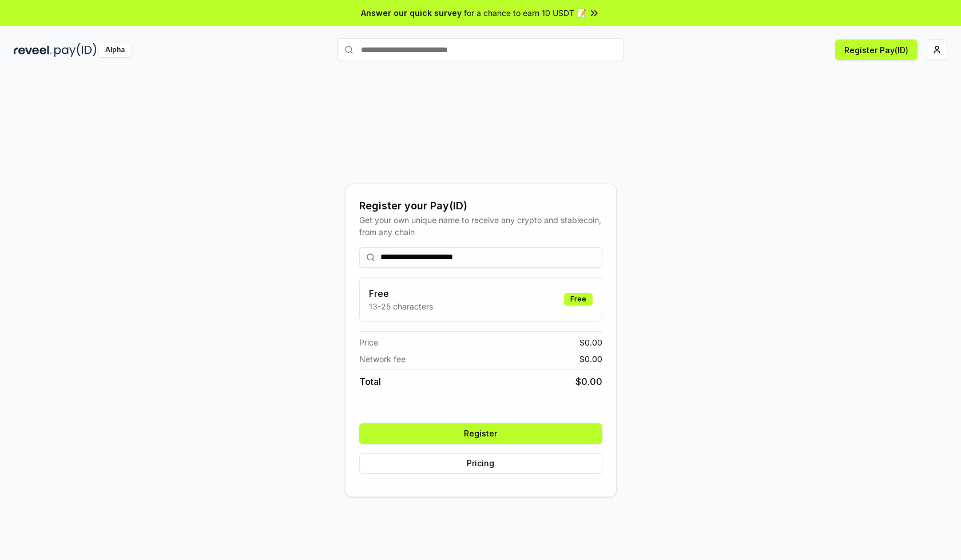 This screenshot has width=961, height=560. Describe the element at coordinates (480, 226) in the screenshot. I see `div: Get your own unique name to receive any crypto and stablecoin, from any chain` at that location.